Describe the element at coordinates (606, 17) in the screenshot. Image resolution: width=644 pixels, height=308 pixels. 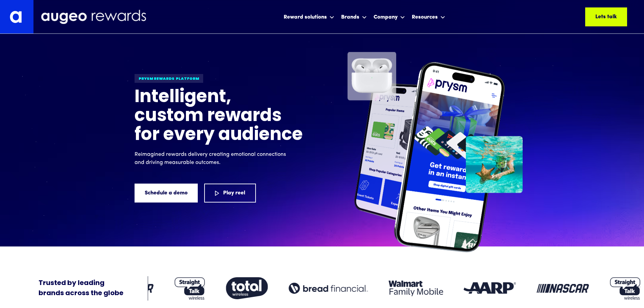
I see `a: Lets talk` at that location.